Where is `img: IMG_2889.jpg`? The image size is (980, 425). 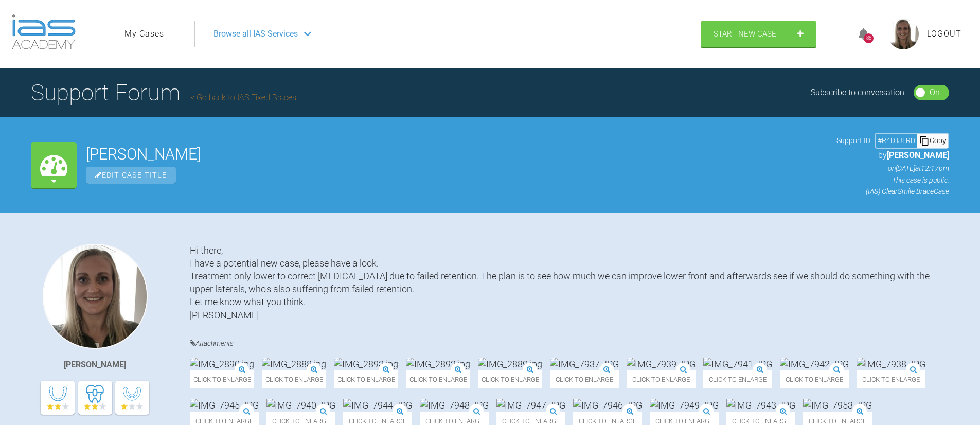 img: IMG_2889.jpg is located at coordinates (509, 363).